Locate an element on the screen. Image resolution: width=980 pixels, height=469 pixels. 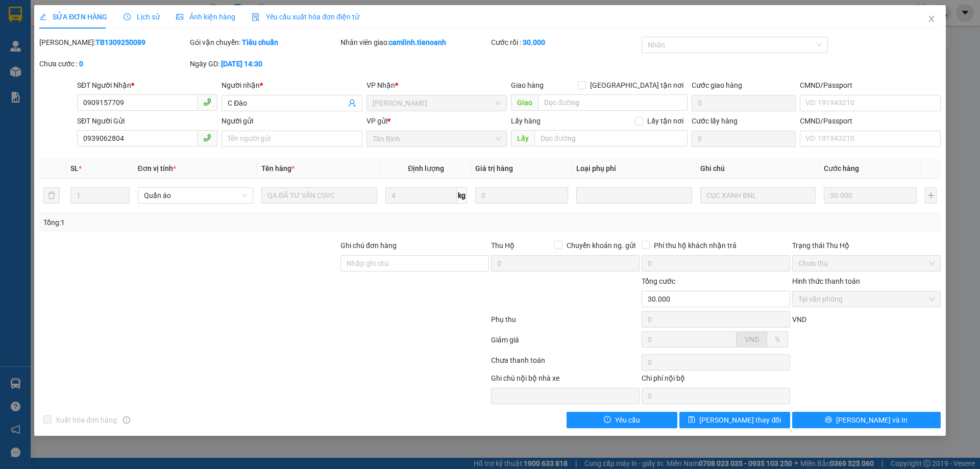
div: Ghi chú nội bộ nhà xe is located at coordinates (565, 380).